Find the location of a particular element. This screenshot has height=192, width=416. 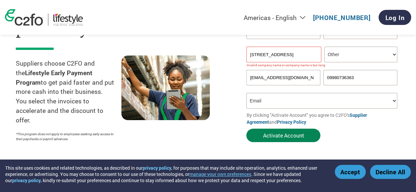

a: Log In is located at coordinates (395, 17).